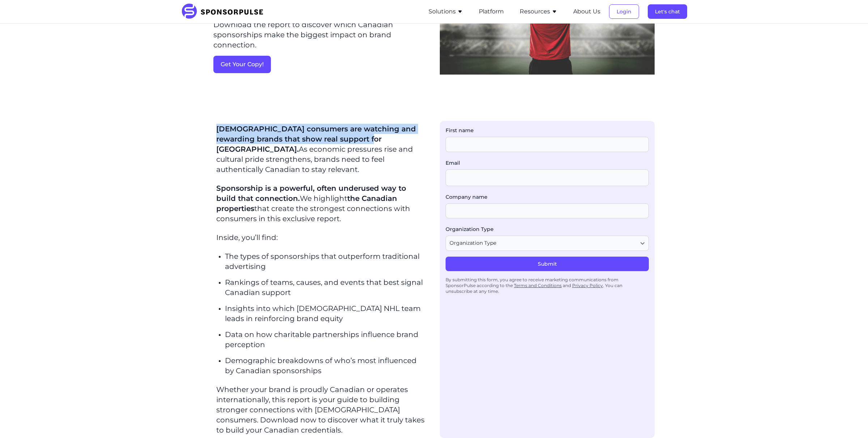 This screenshot has width=868, height=438. Describe the element at coordinates (325, 288) in the screenshot. I see `p: Rankings of teams, causes, and events that best signal Canadian support` at that location.